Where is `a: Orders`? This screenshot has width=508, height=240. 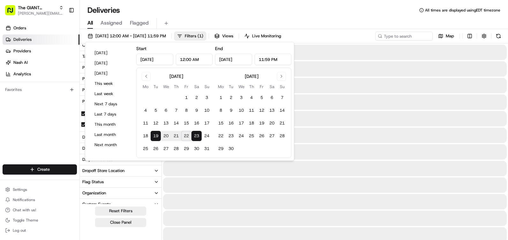
a: Orders is located at coordinates (41, 28).